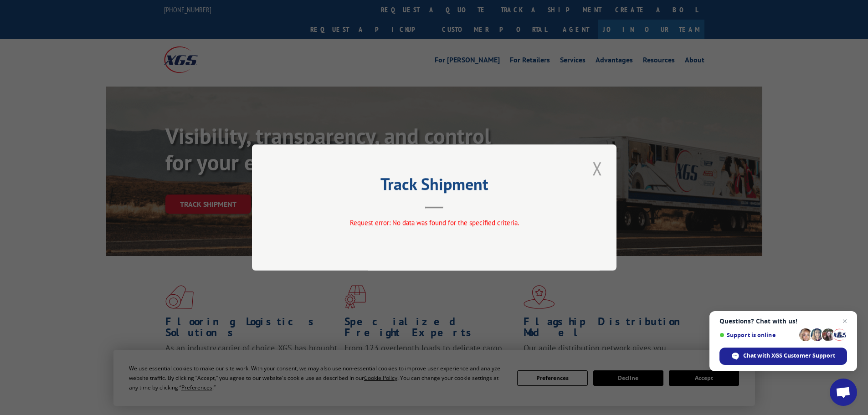 The width and height of the screenshot is (868, 415). Describe the element at coordinates (844, 392) in the screenshot. I see `a: Open chat` at that location.